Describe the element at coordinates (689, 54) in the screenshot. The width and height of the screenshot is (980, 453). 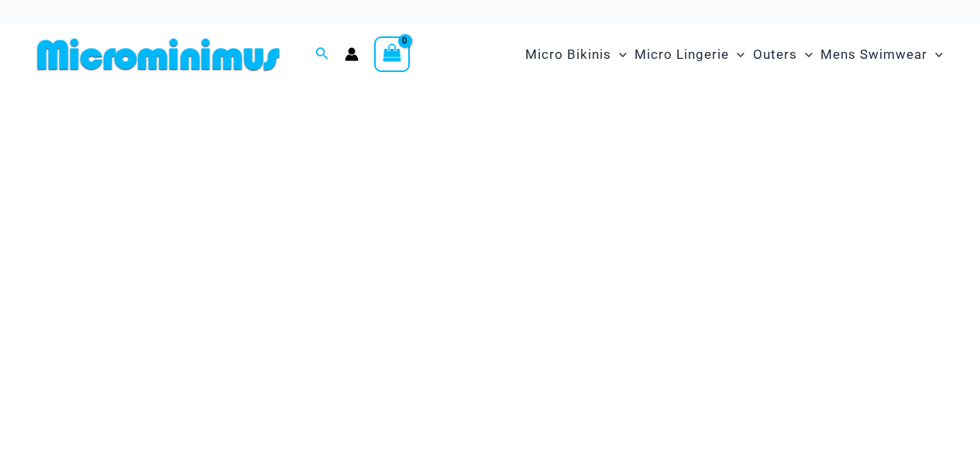
I see `a: Micro LingerieMenu ToggleMenu Toggle` at that location.